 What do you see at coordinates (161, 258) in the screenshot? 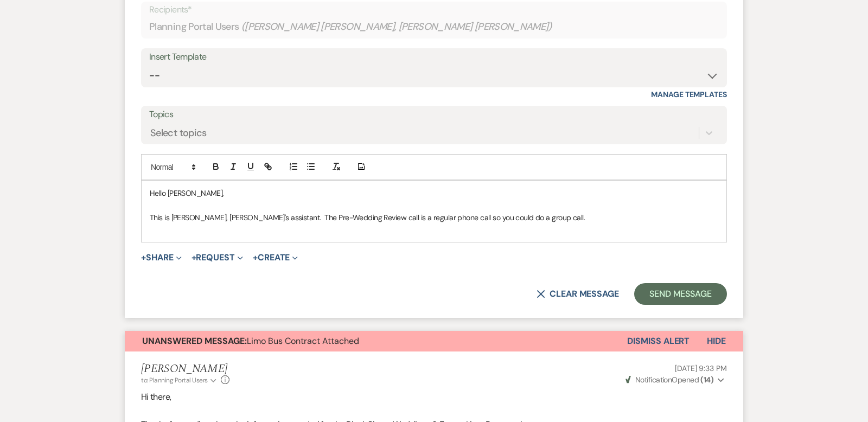
I see `button: Share` at bounding box center [161, 258].